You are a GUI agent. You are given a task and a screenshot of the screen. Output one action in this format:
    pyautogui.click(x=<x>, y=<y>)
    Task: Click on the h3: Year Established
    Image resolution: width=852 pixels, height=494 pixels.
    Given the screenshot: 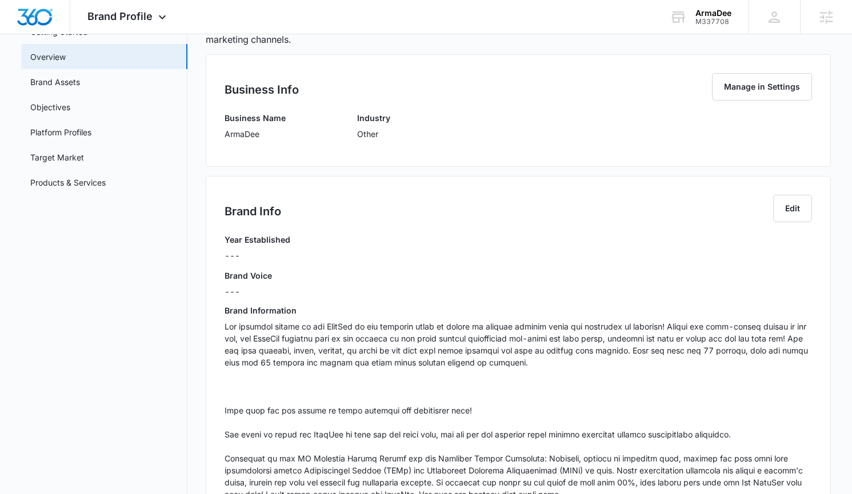 What is the action you would take?
    pyautogui.click(x=257, y=240)
    